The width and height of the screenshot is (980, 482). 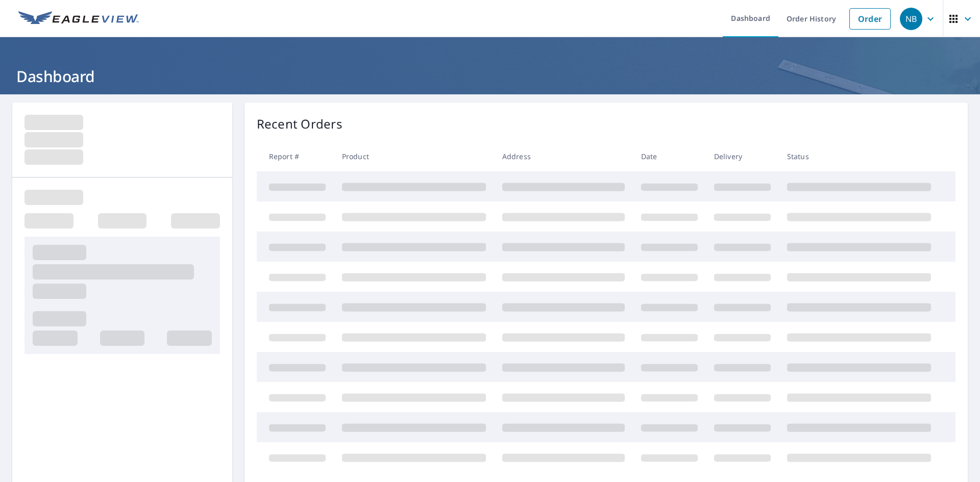 What do you see at coordinates (295, 156) in the screenshot?
I see `th: Report #` at bounding box center [295, 156].